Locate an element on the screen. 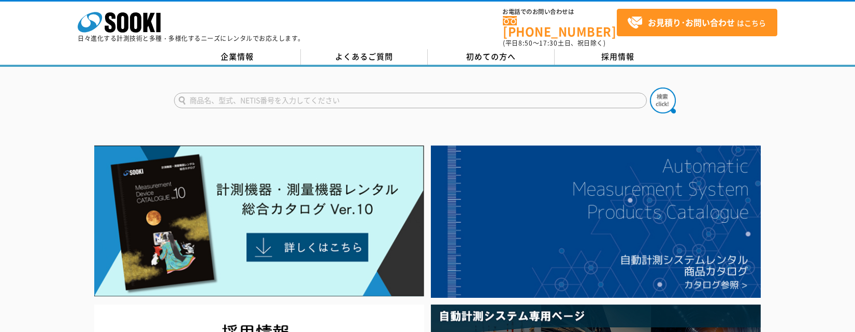 Image resolution: width=855 pixels, height=332 pixels. span: (平日 ～ 土日、祝日除く) is located at coordinates (554, 43).